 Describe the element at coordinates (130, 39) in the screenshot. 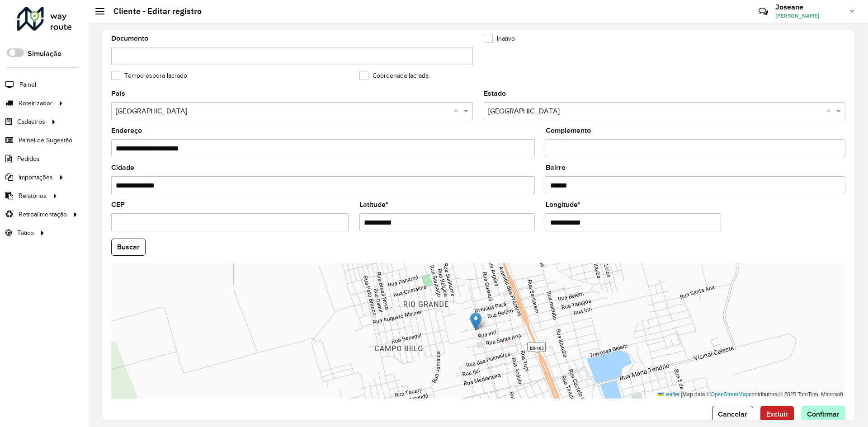

I see `label: Documento` at that location.